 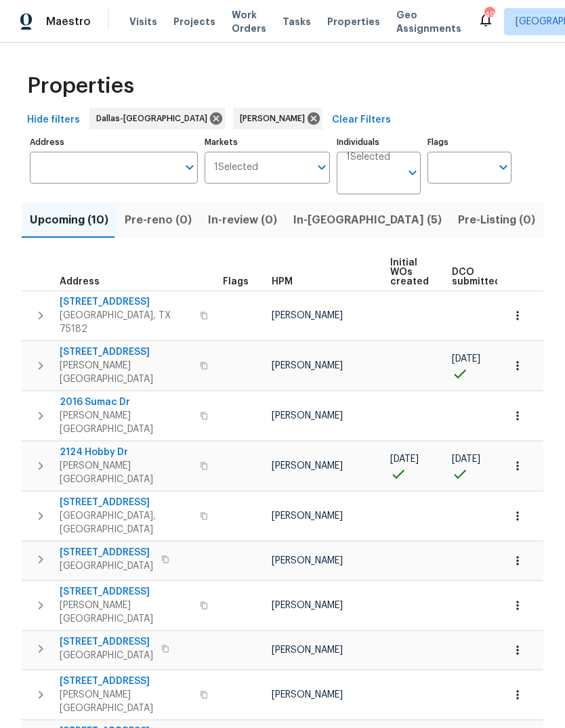 I want to click on span: Address, so click(x=79, y=282).